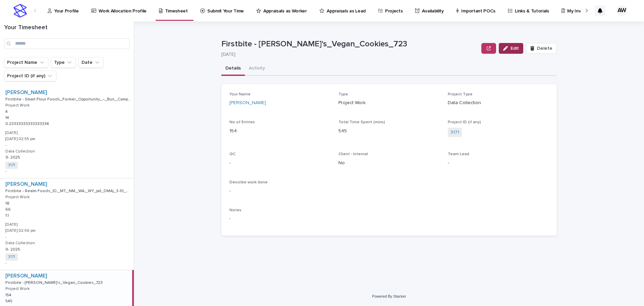  What do you see at coordinates (7, 111) in the screenshot?
I see `p: 4` at bounding box center [7, 111].